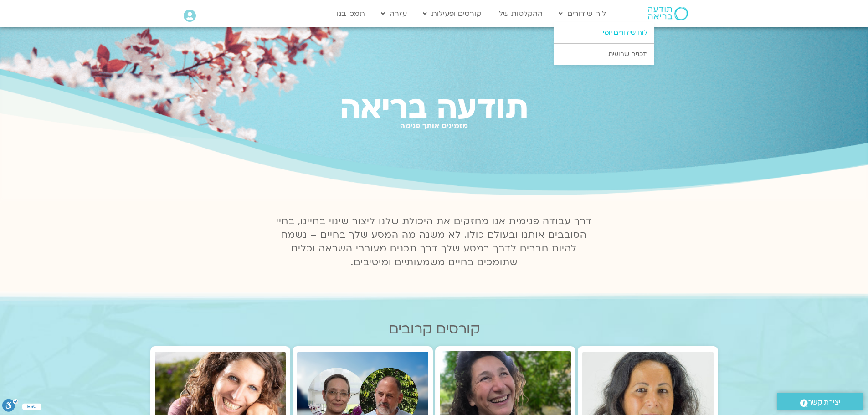  Describe the element at coordinates (824, 402) in the screenshot. I see `span: יצירת קשר` at that location.